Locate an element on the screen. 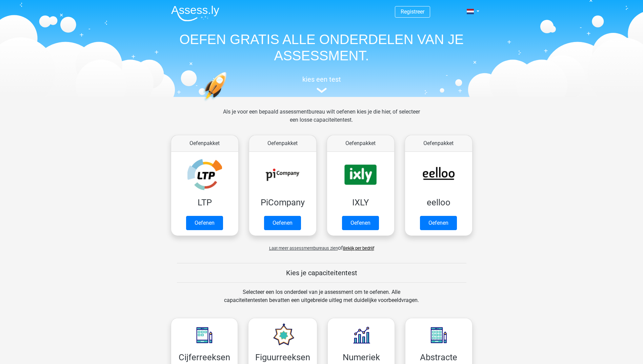 The height and width of the screenshot is (364, 643). h5: Kies je capaciteitentest is located at coordinates (322, 273).